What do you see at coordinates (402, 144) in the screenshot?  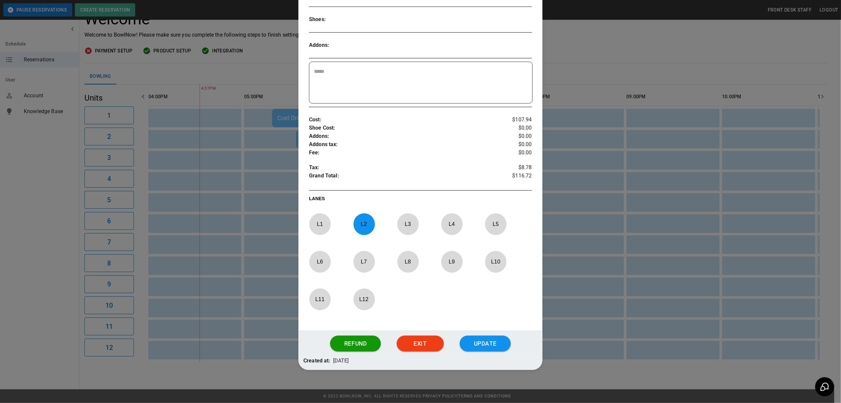 I see `p: Addons tax :` at bounding box center [402, 144].